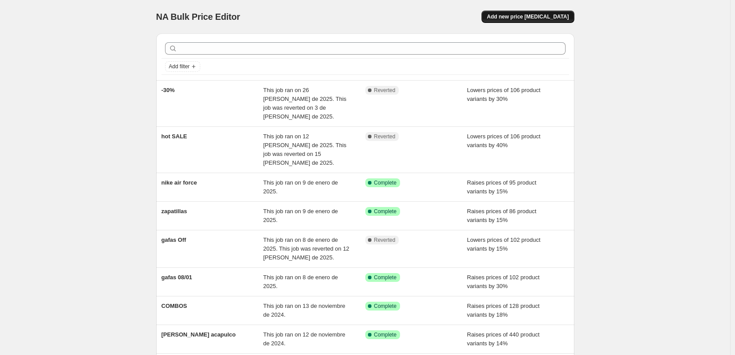  What do you see at coordinates (504, 94) in the screenshot?
I see `span: Lowers prices of 106 product variants by 30%` at bounding box center [504, 94].